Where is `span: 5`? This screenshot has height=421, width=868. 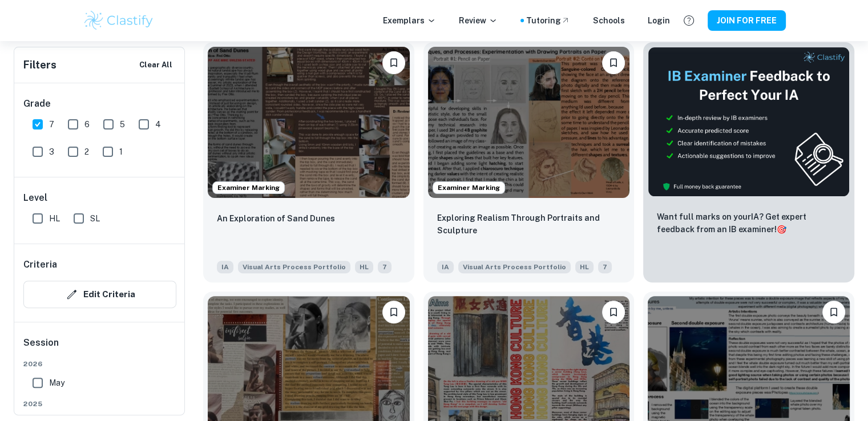
span: 5 is located at coordinates (122, 124).